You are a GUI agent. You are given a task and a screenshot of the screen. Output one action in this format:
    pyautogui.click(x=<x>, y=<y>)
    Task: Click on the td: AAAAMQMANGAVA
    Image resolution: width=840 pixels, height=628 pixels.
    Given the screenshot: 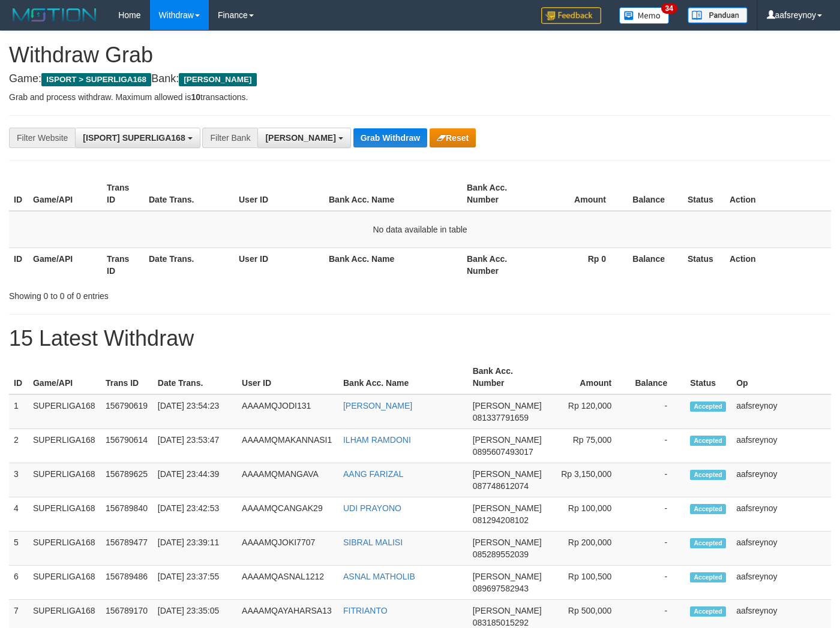 What is the action you would take?
    pyautogui.click(x=287, y=480)
    